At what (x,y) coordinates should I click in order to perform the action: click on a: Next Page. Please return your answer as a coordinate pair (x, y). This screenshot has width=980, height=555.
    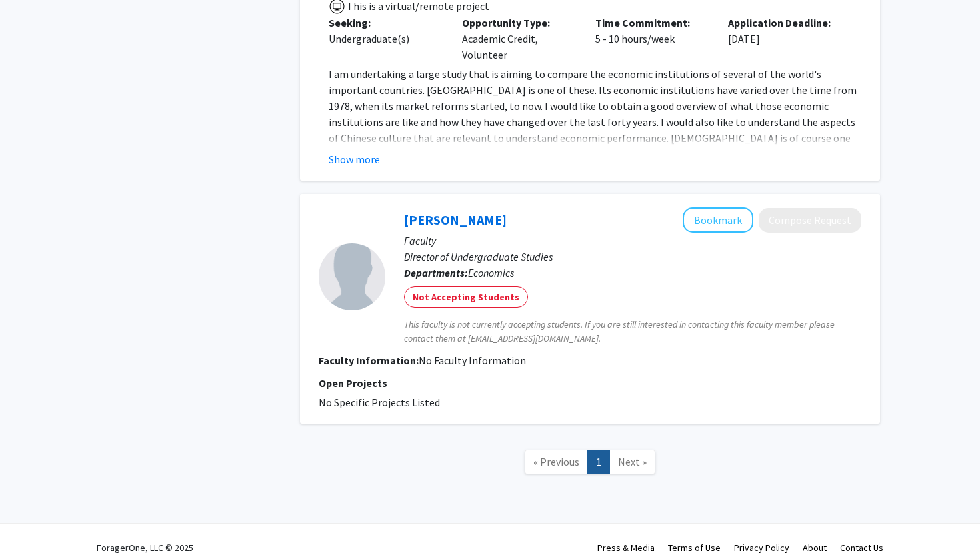
    Looking at the image, I should click on (632, 461).